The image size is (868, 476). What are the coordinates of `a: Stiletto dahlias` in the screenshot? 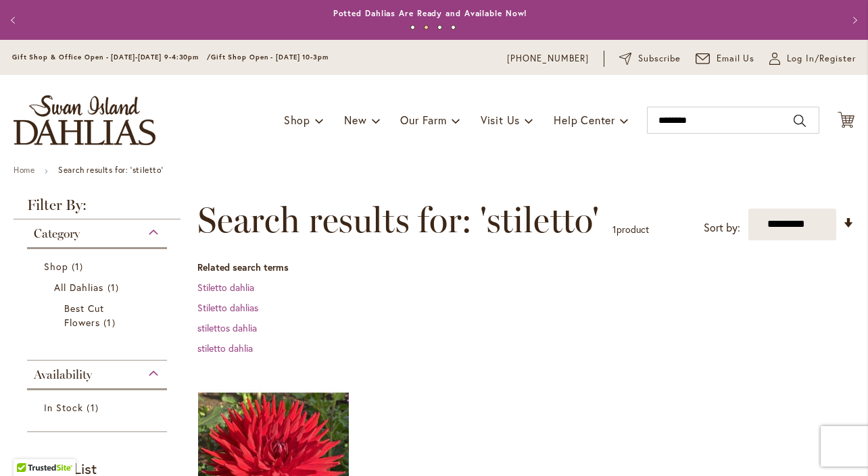 It's located at (227, 308).